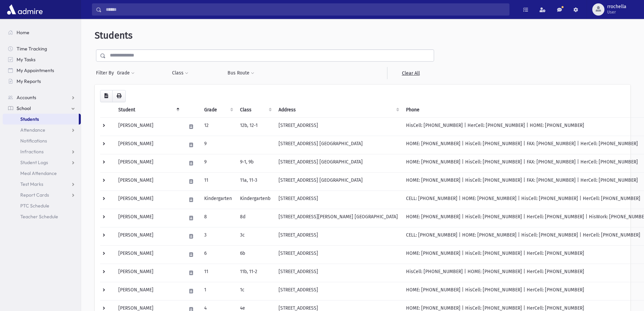  I want to click on span: Student Logs, so click(34, 163).